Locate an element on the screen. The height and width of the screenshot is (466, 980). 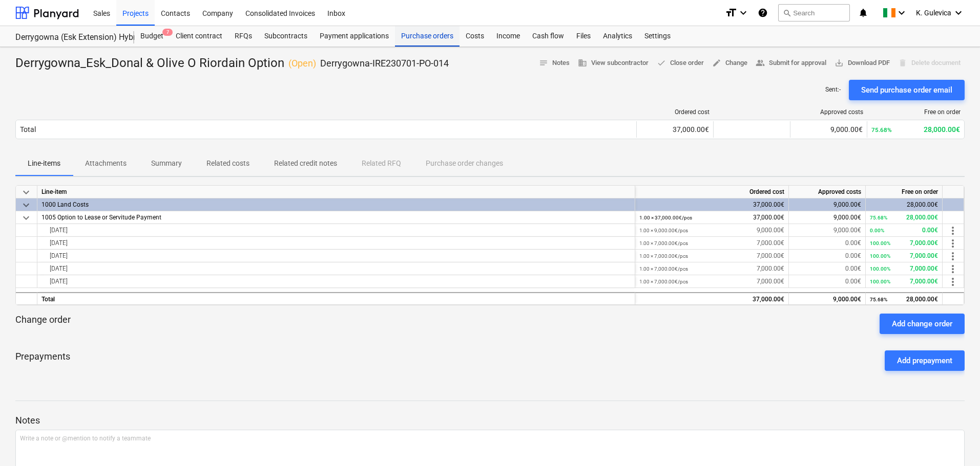
div: Send purchase order email is located at coordinates (907, 90).